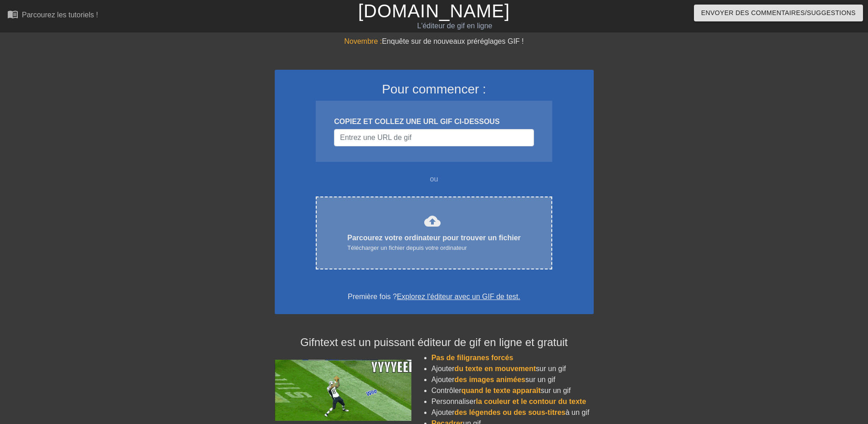 The width and height of the screenshot is (868, 424). Describe the element at coordinates (459, 296) in the screenshot. I see `font: Explorez l'éditeur avec un GIF de test.` at that location.